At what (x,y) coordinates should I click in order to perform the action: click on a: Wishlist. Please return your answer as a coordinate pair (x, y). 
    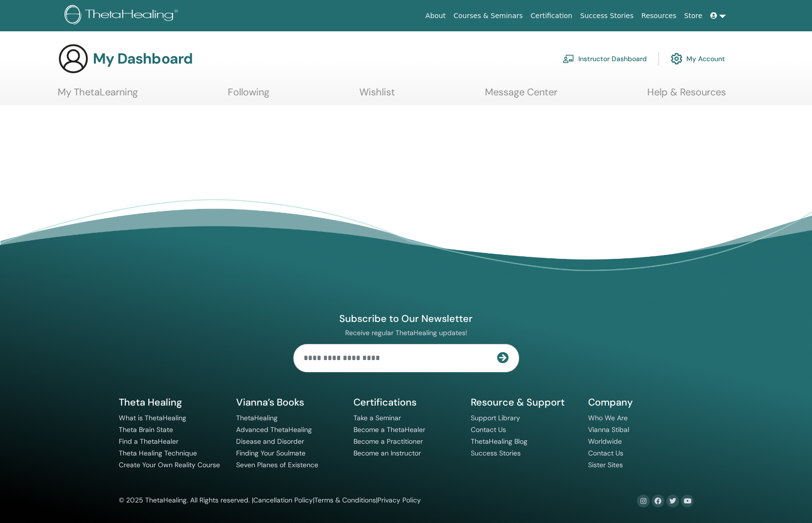
    Looking at the image, I should click on (377, 96).